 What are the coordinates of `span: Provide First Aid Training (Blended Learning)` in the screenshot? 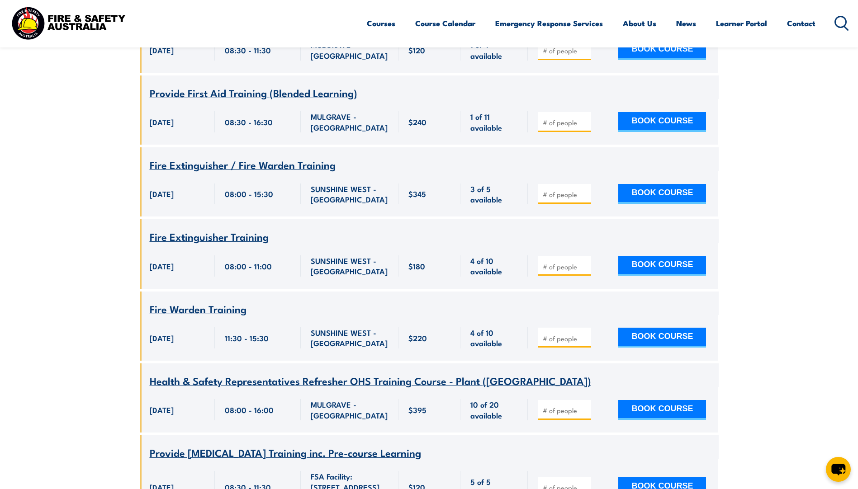 It's located at (253, 93).